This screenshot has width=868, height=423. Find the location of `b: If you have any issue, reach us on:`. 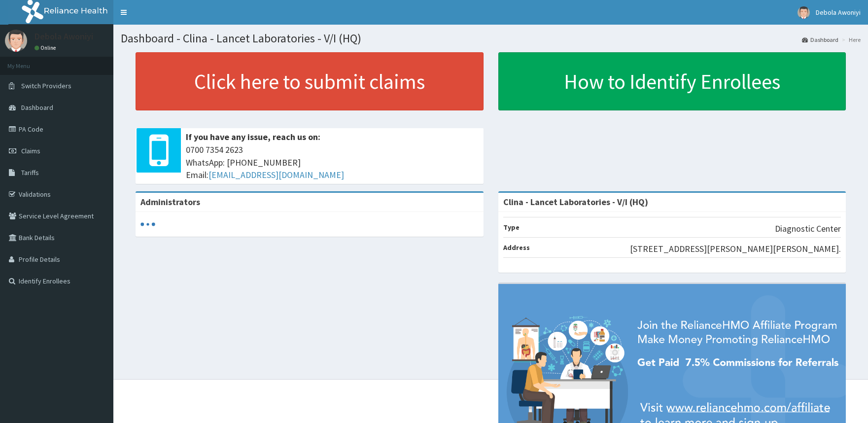

b: If you have any issue, reach us on: is located at coordinates (252, 136).